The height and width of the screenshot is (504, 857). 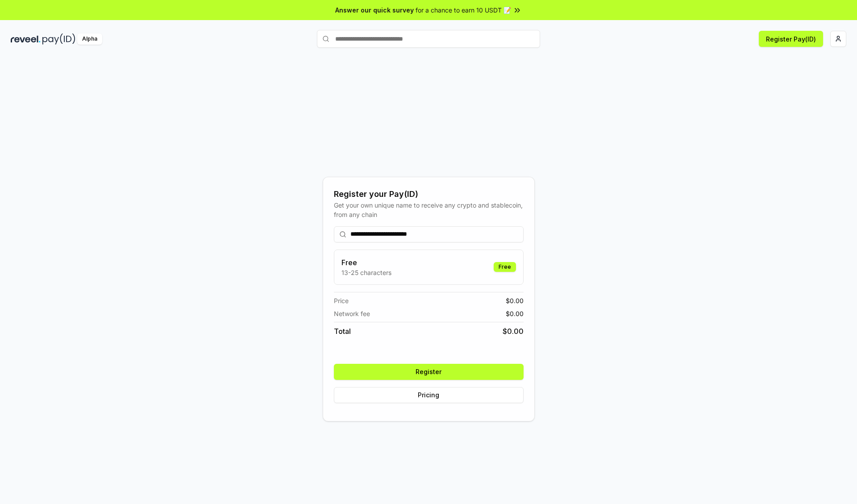 What do you see at coordinates (352, 313) in the screenshot?
I see `span: Network fee` at bounding box center [352, 313].